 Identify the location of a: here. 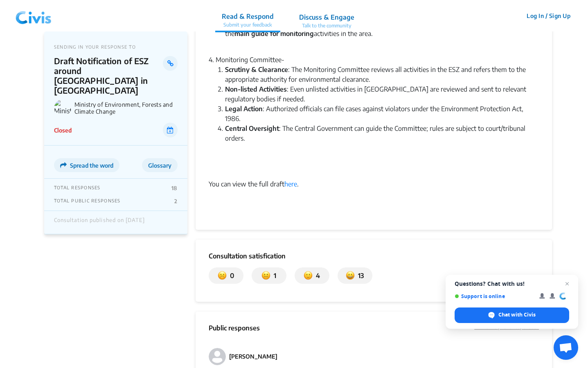
(290, 184).